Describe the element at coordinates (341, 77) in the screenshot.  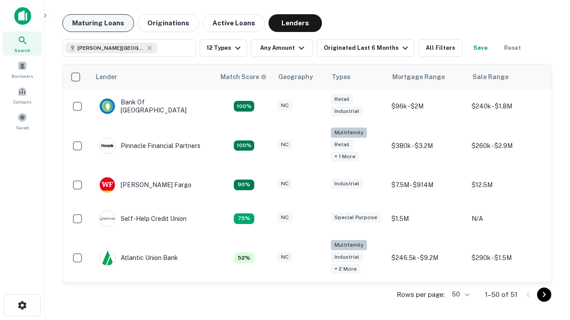
I see `div: Types` at that location.